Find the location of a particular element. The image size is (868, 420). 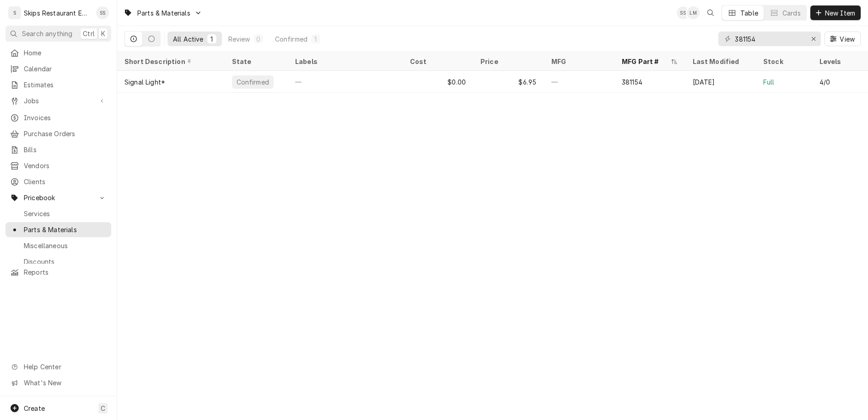

div: Cards is located at coordinates (791, 13).